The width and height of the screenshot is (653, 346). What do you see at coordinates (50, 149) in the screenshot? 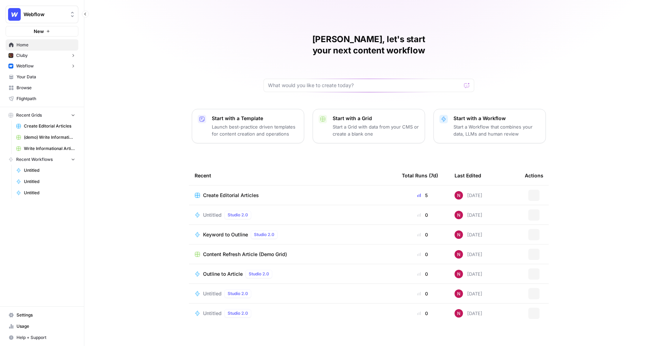
I see `span: Write Informational Article` at bounding box center [50, 149].